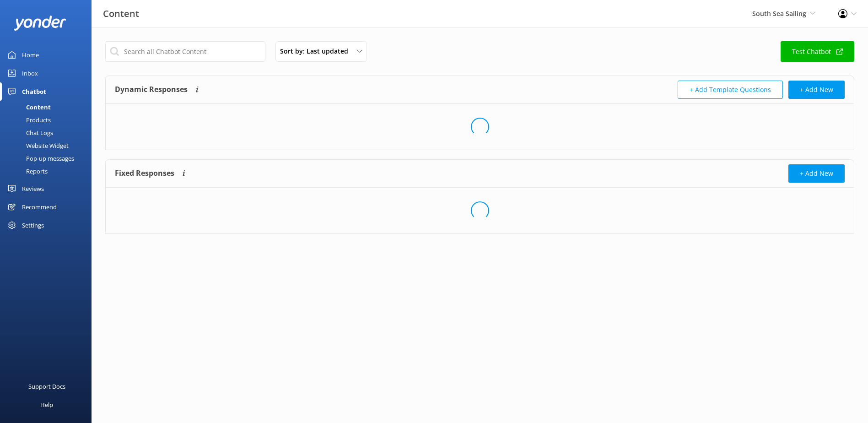 The image size is (868, 423). What do you see at coordinates (33, 225) in the screenshot?
I see `div: Settings` at bounding box center [33, 225].